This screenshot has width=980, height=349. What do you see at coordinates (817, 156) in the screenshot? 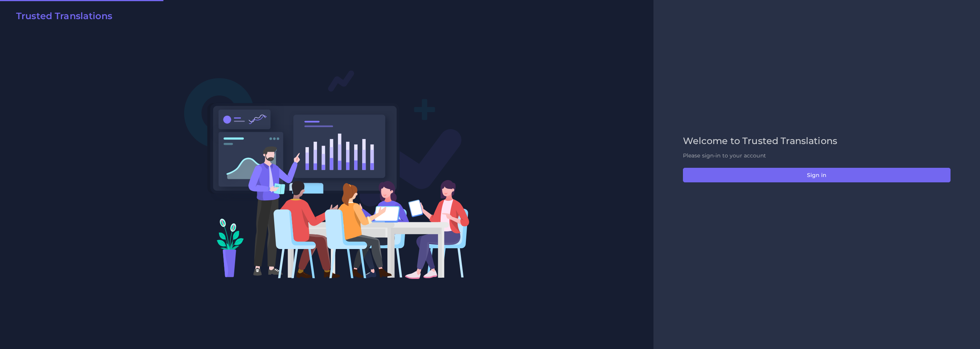
I see `p: Please sign-in to your account` at bounding box center [817, 156].